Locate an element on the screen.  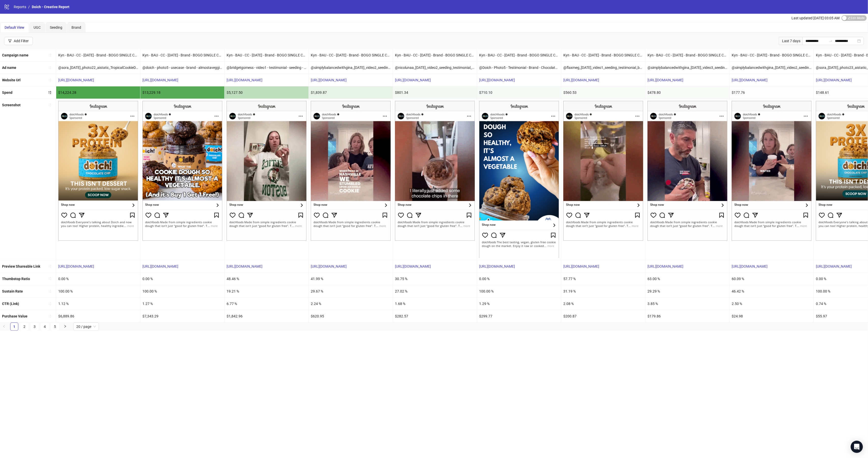
img: Screenshot 120223086831950297 is located at coordinates (519, 179).